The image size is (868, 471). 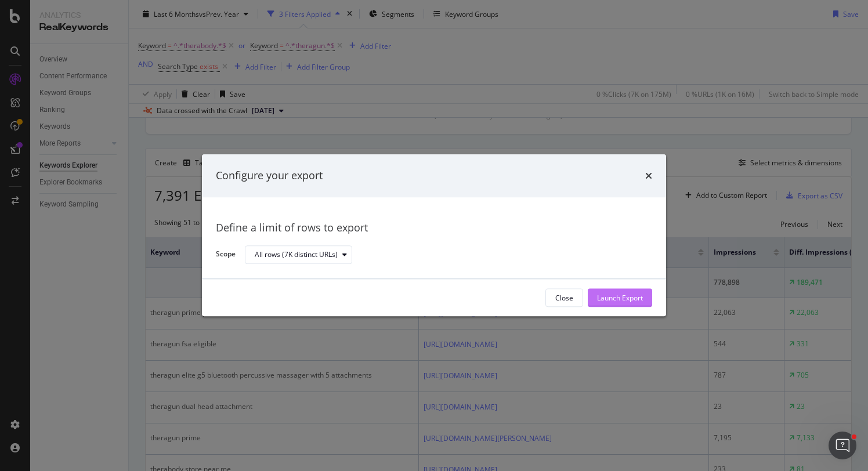 I want to click on div: All rows (7K distinct URLs), so click(x=296, y=255).